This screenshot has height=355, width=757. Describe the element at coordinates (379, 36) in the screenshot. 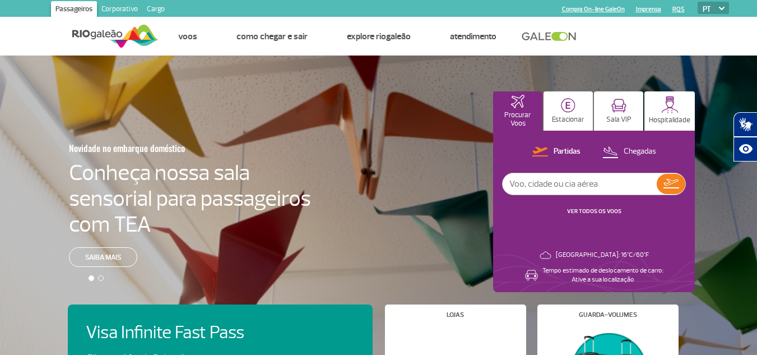

I see `a: Explore RIOgaleão` at that location.